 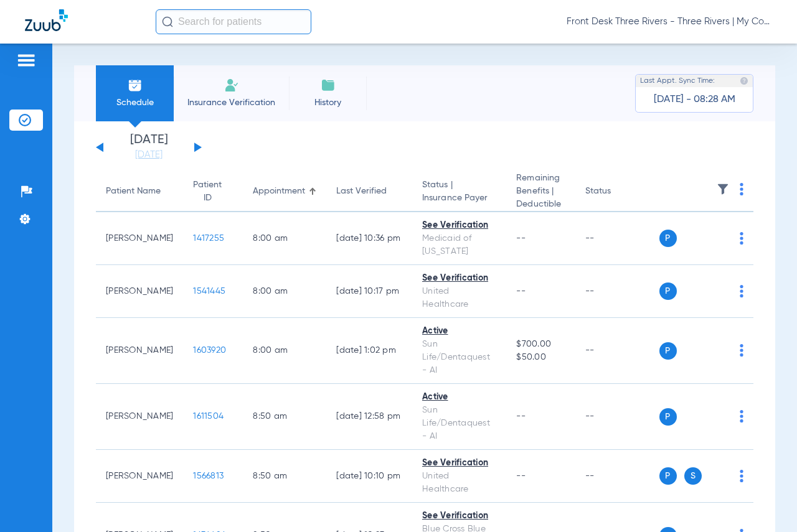 What do you see at coordinates (693, 477) in the screenshot?
I see `span: S` at bounding box center [693, 477].